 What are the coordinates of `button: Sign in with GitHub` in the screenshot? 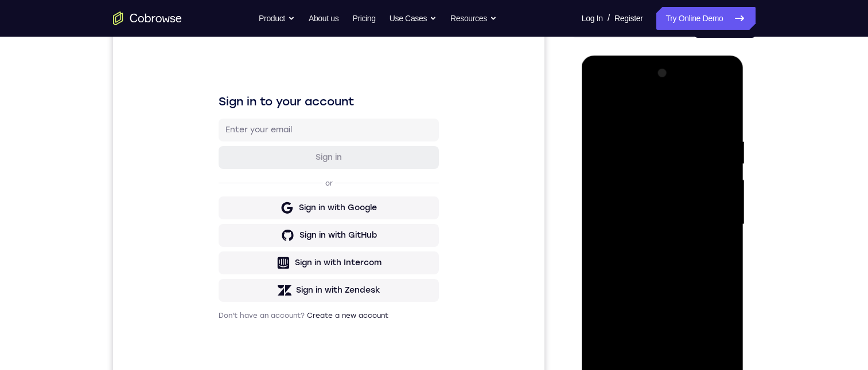 It's located at (216, 220).